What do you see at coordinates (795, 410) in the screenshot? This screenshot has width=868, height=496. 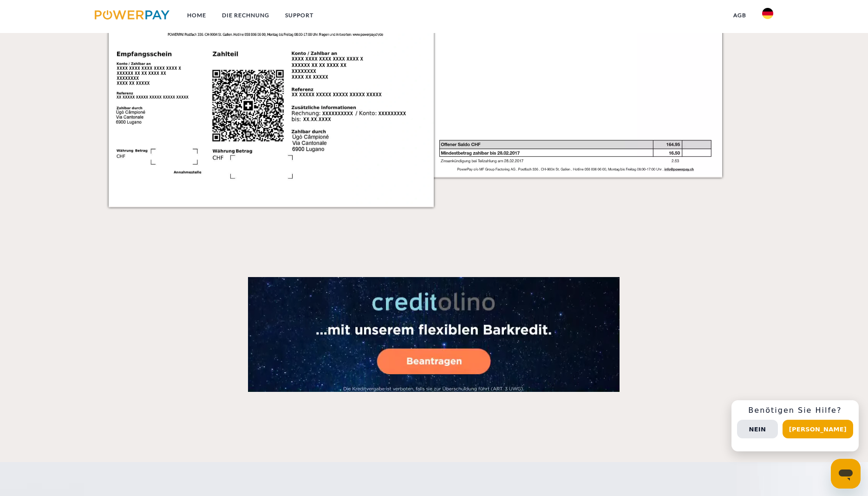 I see `h3: Benötigen Sie Hilfe?` at bounding box center [795, 410].